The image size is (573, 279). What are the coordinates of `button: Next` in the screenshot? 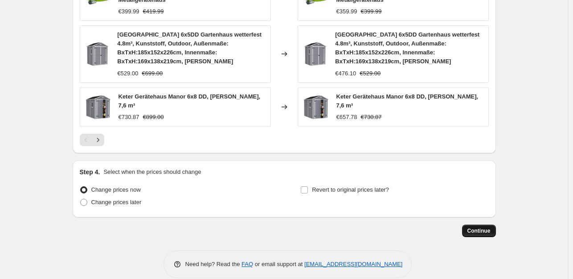 It's located at (98, 140).